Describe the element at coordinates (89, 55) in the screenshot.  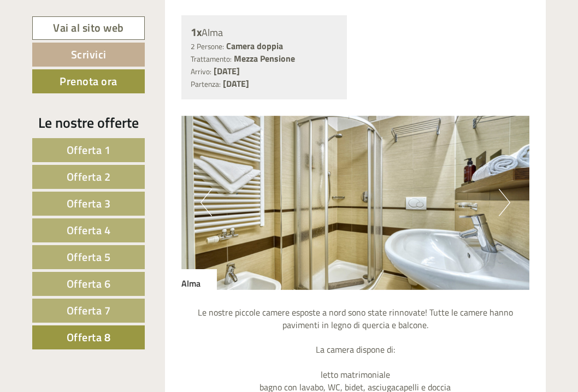
I see `a: Scrivici` at that location.